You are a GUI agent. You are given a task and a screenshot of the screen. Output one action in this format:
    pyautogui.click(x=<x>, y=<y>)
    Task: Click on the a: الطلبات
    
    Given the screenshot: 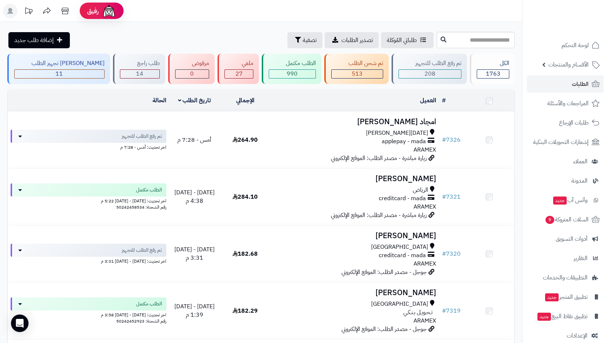 What is the action you would take?
    pyautogui.click(x=565, y=84)
    